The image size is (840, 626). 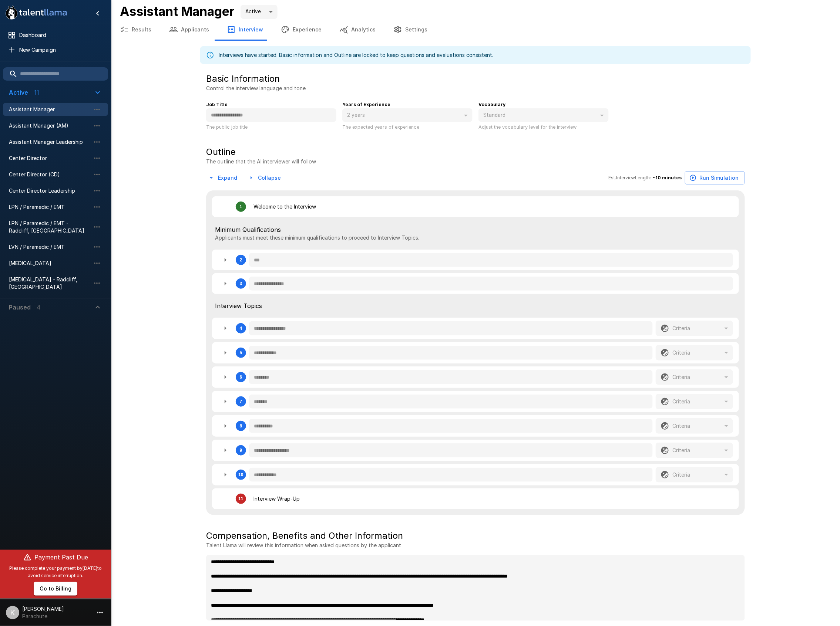 I want to click on p: Applicants must meet these minimum qualifications to proceed to Interview Topics., so click(x=476, y=238).